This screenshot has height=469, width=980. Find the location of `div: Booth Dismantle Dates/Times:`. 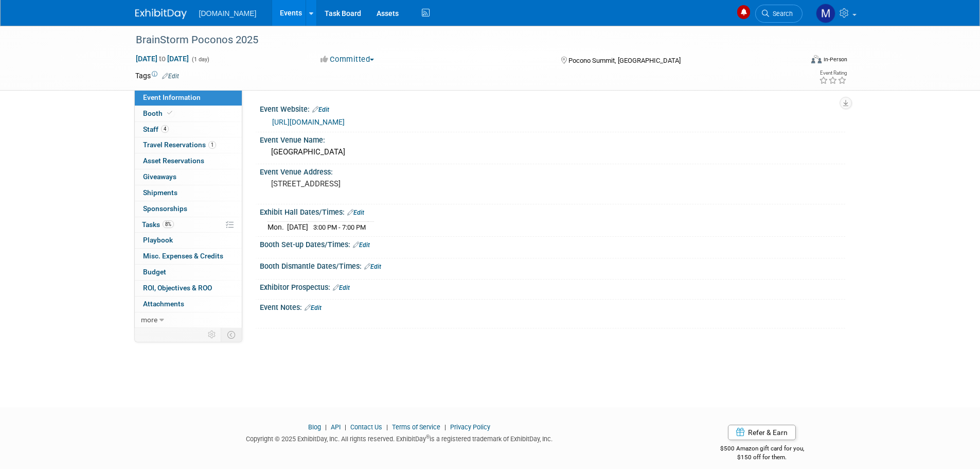

div: Booth Dismantle Dates/Times: is located at coordinates (552, 265).